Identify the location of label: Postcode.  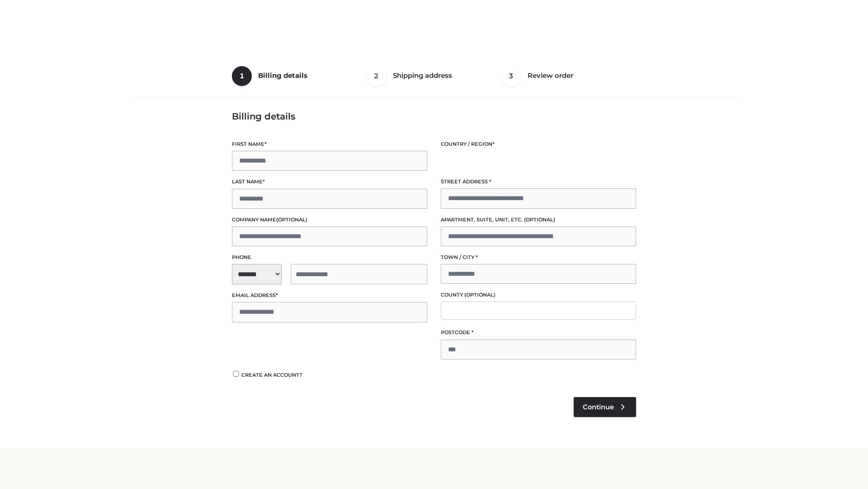
(538, 332).